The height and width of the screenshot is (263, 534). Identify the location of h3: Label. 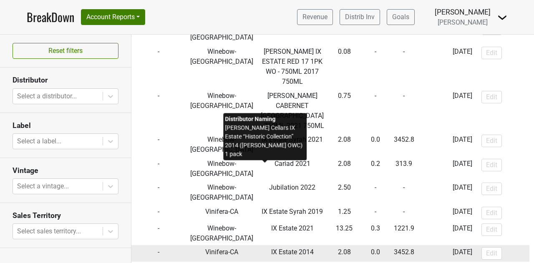
(65, 125).